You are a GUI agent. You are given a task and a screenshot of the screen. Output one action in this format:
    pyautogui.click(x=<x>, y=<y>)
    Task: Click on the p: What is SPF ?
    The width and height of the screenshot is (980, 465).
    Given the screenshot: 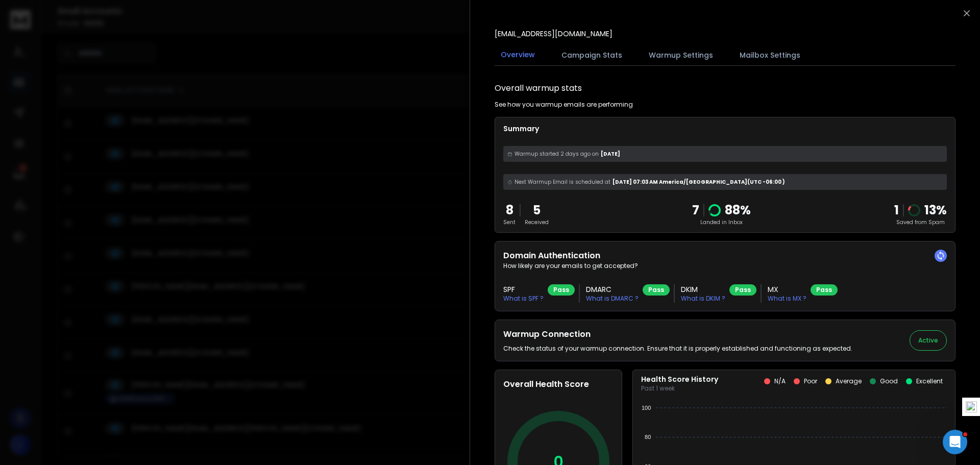 What is the action you would take?
    pyautogui.click(x=523, y=299)
    